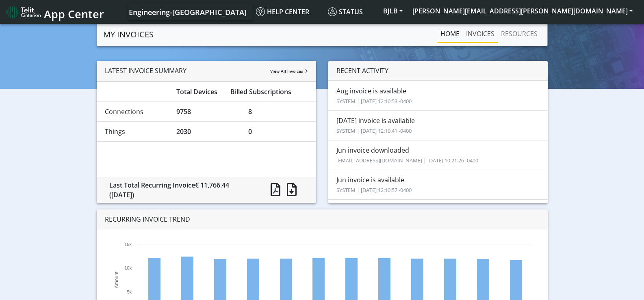  Describe the element at coordinates (393, 11) in the screenshot. I see `button: BJLB` at that location.